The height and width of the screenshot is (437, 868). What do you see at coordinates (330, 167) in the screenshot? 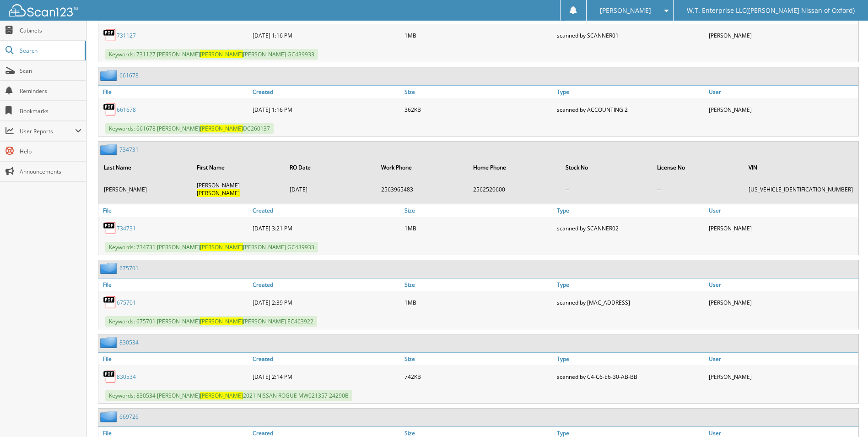
I see `th: RO Date` at bounding box center [330, 167].